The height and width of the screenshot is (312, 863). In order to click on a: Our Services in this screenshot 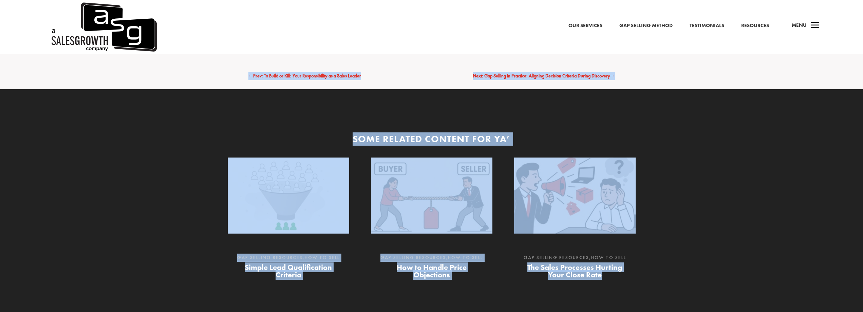, I will do `click(585, 26)`.